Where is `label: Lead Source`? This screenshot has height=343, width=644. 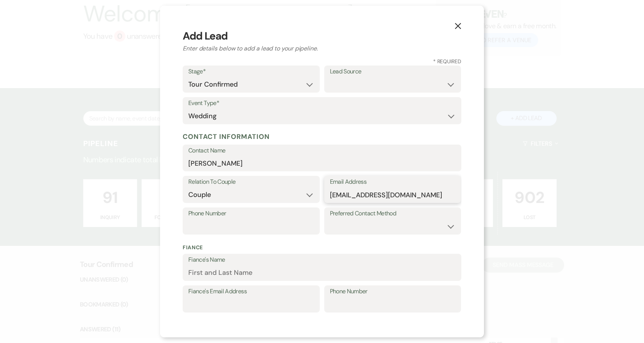 label: Lead Source is located at coordinates (393, 72).